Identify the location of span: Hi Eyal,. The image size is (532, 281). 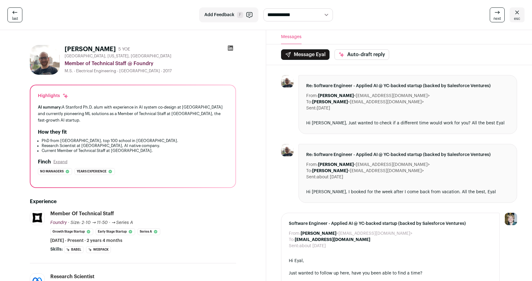
(296, 261).